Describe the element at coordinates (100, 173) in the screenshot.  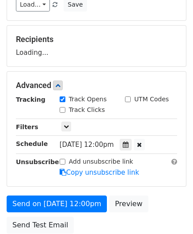
I see `a: Copy unsubscribe link` at that location.